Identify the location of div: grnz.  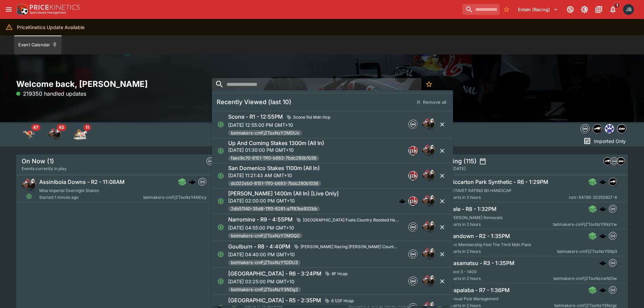
(610, 129).